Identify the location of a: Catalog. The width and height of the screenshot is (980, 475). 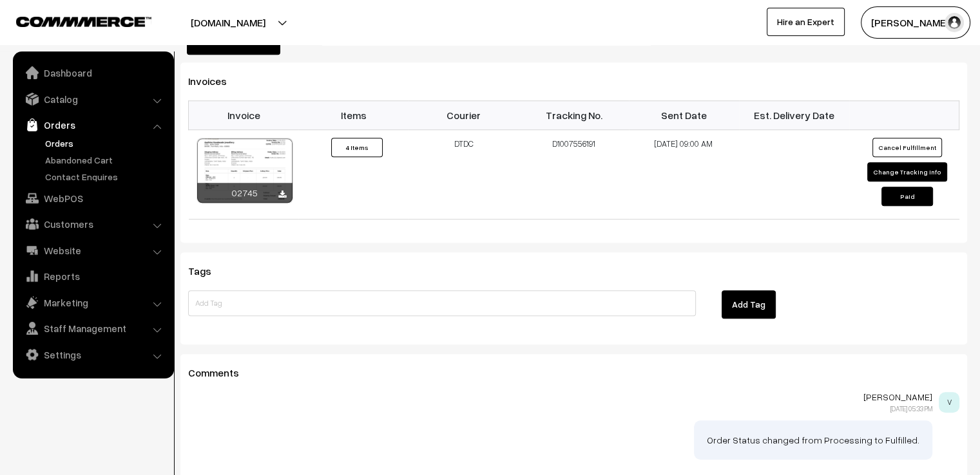
(92, 99).